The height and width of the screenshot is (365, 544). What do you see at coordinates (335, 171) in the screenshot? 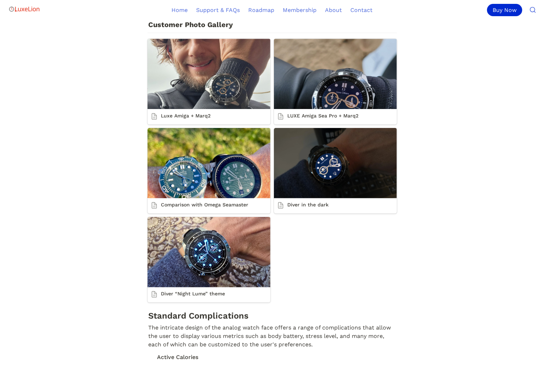
I see `a: Diver in the dark` at bounding box center [335, 171].